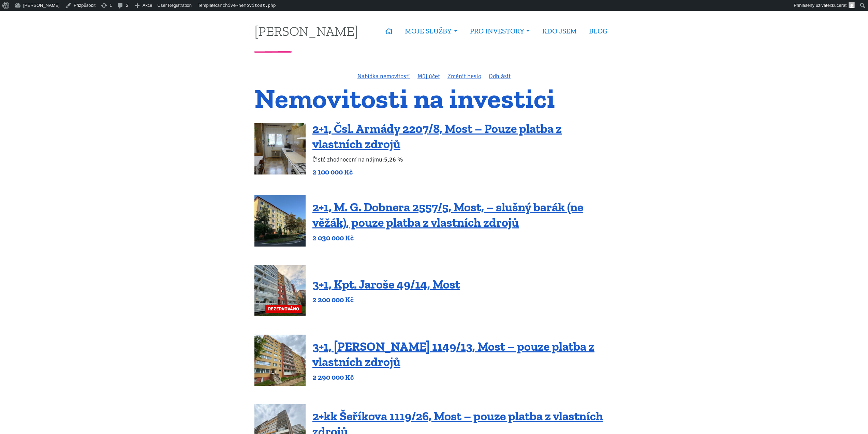 The image size is (868, 434). What do you see at coordinates (437, 136) in the screenshot?
I see `a: 2+1, Čsl. Armády 2207/8, Most – Pouze platba z vlastních zdrojů` at bounding box center [437, 136].